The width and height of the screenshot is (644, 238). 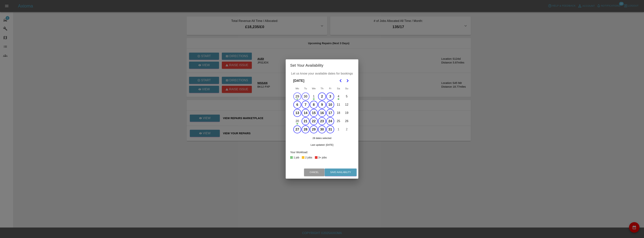 I want to click on th: Monday, so click(x=297, y=89).